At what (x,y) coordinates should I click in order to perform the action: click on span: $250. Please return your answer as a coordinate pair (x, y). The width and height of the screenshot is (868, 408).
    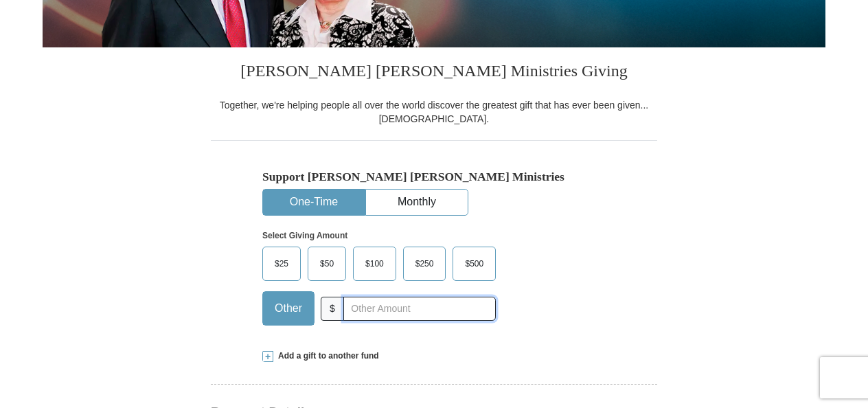
    Looking at the image, I should click on (425, 264).